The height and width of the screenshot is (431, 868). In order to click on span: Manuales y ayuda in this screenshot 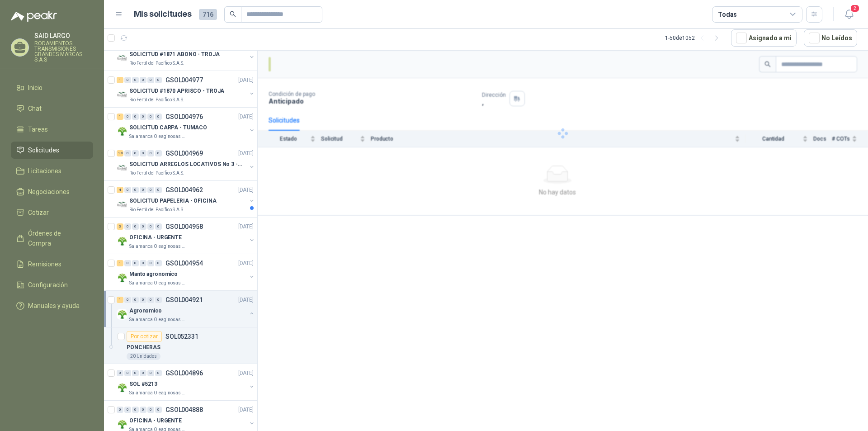, I will do `click(54, 306)`.